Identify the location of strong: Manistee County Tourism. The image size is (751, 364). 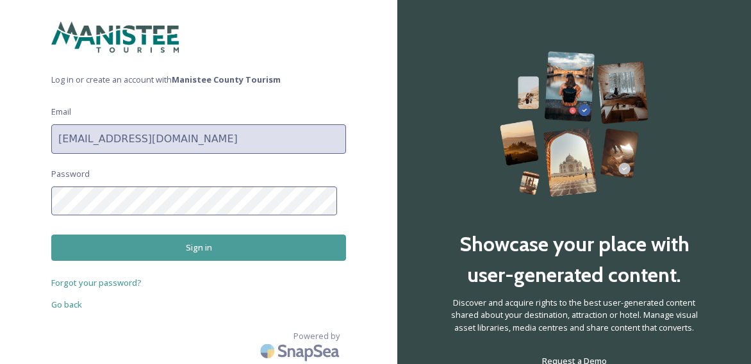
(226, 79).